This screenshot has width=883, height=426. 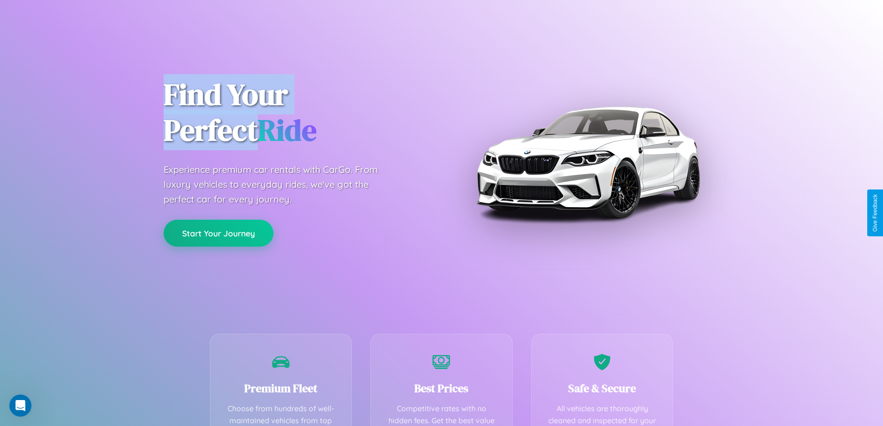 I want to click on div: Give Feedback, so click(x=875, y=213).